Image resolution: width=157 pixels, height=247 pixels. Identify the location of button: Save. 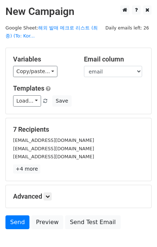
(62, 101).